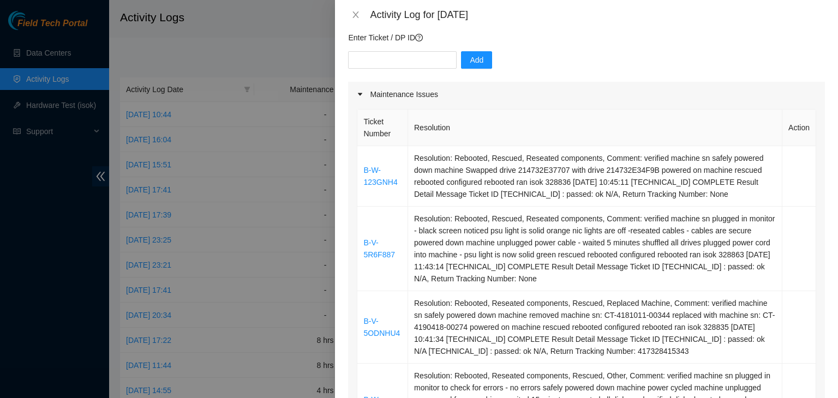  Describe the element at coordinates (419, 38) in the screenshot. I see `span: question-circle` at that location.